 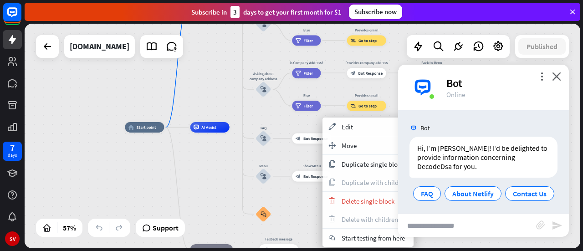 I want to click on div: Show Menu, so click(x=311, y=165).